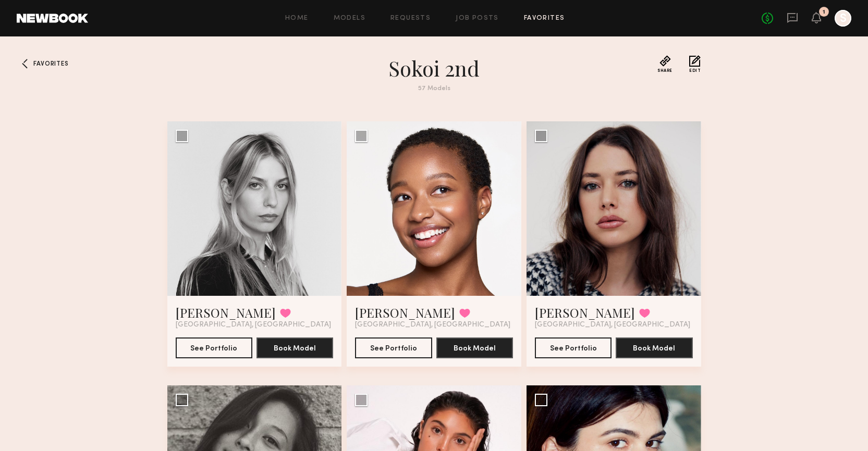 The height and width of the screenshot is (451, 868). Describe the element at coordinates (410, 19) in the screenshot. I see `a: Requests` at that location.